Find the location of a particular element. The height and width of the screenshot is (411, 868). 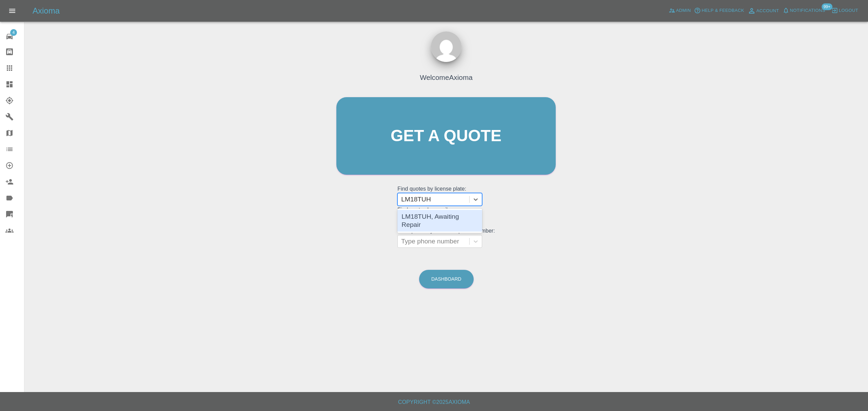

a: Account is located at coordinates (763, 11).